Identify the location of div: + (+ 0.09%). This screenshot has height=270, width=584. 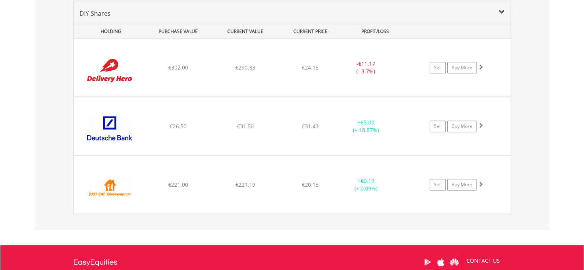
(366, 185).